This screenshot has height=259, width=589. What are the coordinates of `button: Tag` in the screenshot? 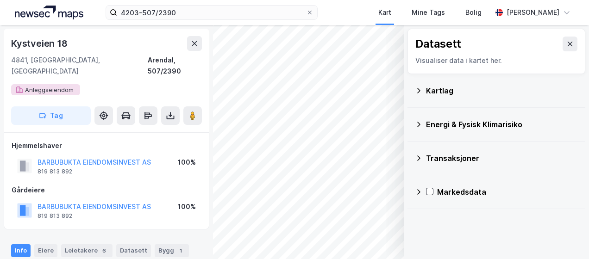 It's located at (51, 116).